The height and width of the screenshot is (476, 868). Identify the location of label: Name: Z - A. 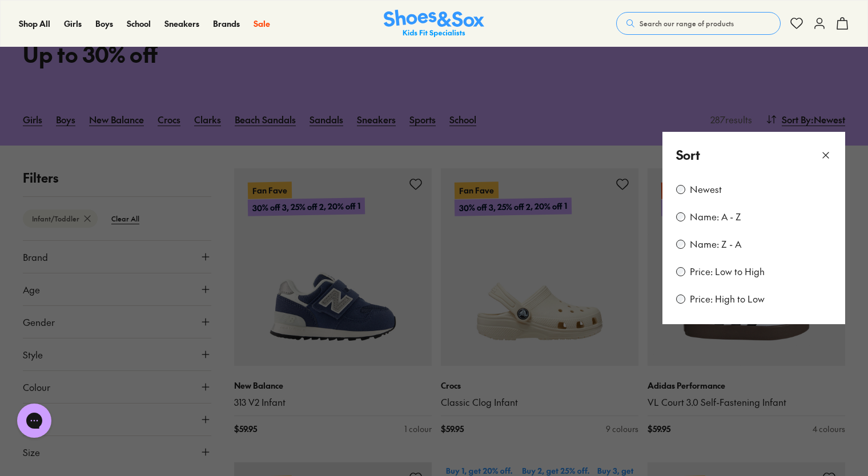
(716, 245).